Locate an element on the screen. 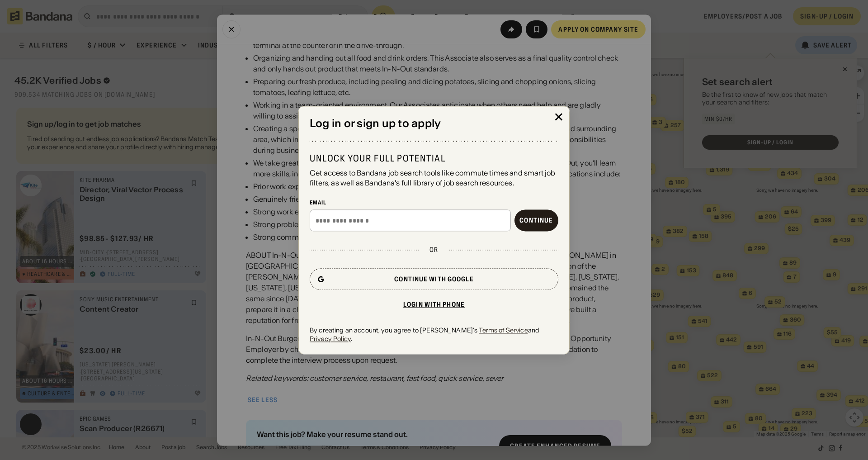 The width and height of the screenshot is (868, 460). div: or is located at coordinates (433, 250).